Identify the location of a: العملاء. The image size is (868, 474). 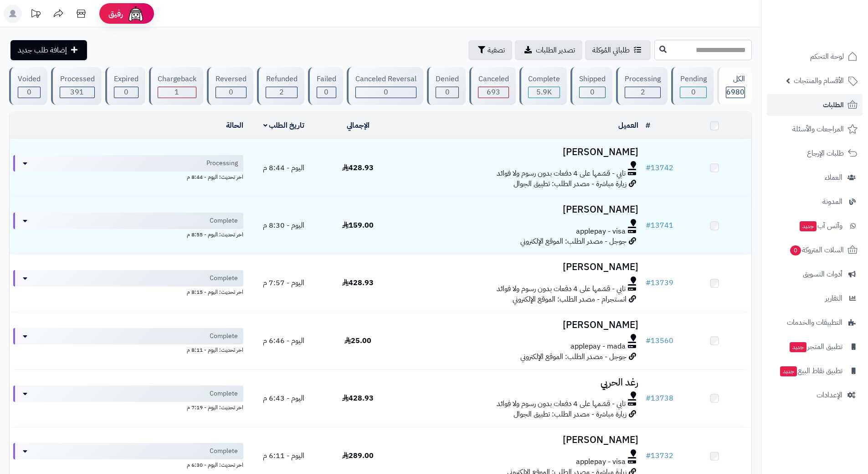
(814, 177).